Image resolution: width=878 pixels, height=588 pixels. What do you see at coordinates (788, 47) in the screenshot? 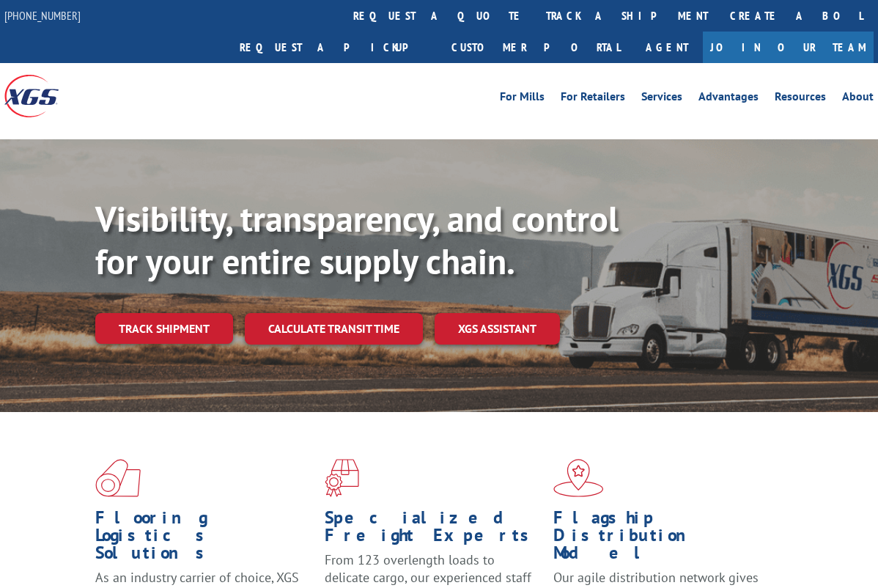
I see `a: Join Our Team` at bounding box center [788, 47].